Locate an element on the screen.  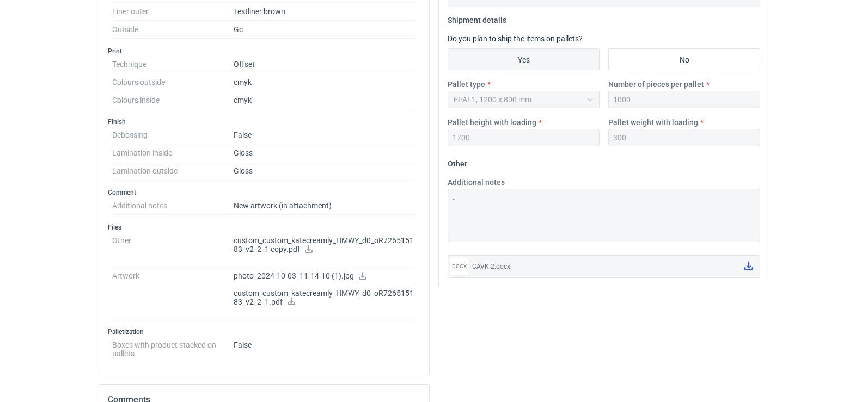
dt: Technique is located at coordinates (173, 64).